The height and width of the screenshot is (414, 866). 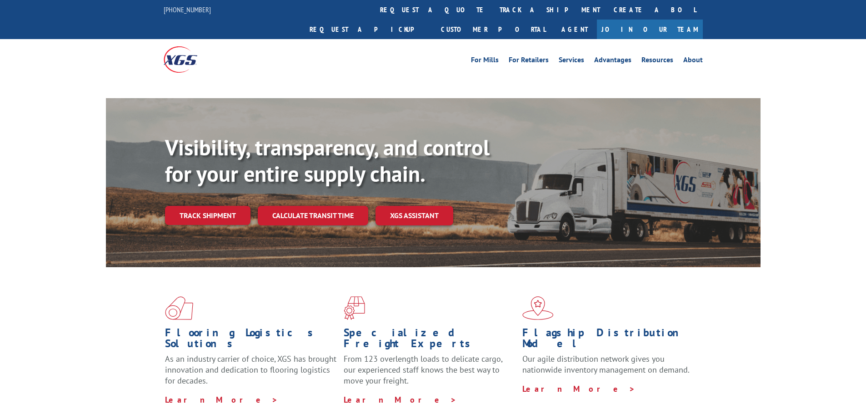 I want to click on a: Calculate transit time, so click(x=313, y=215).